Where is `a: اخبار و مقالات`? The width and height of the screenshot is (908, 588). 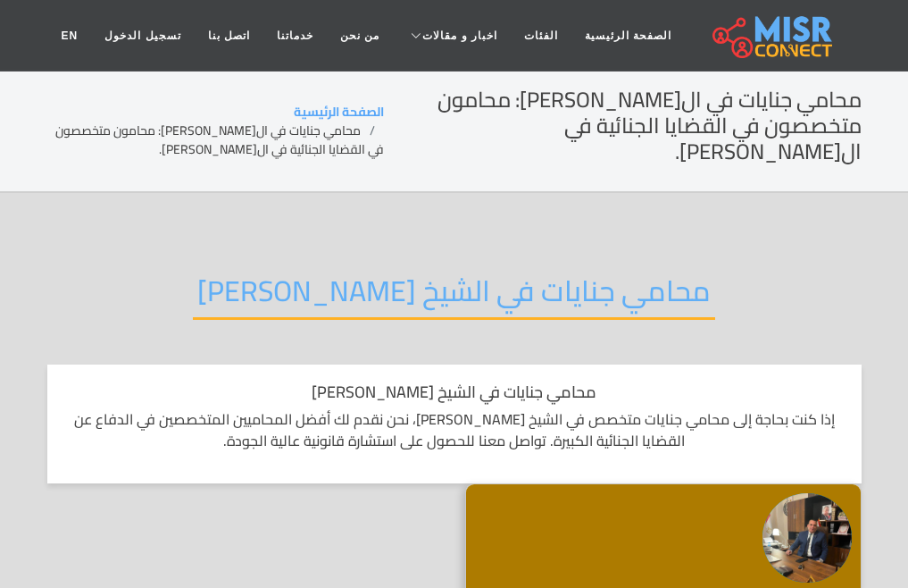
a: اخبار و مقالات is located at coordinates (452, 36).